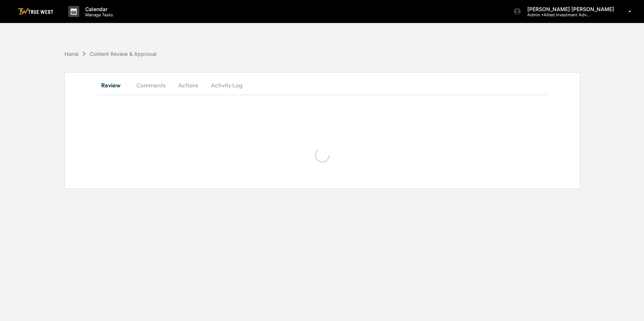 The image size is (644, 321). What do you see at coordinates (114, 85) in the screenshot?
I see `button: Review` at bounding box center [114, 85].